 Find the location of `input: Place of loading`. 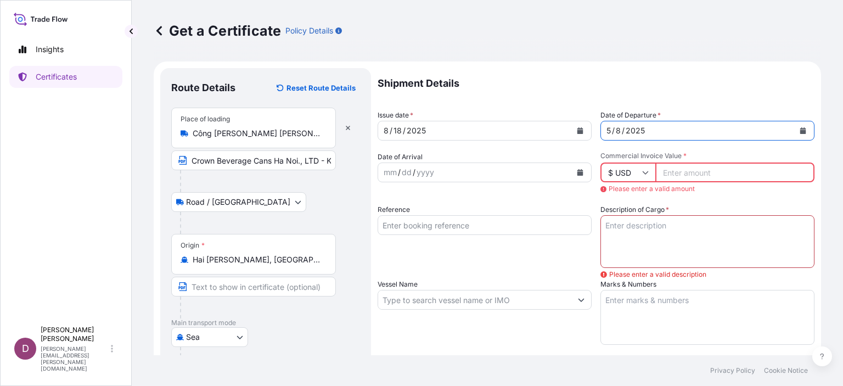

input: Place of loading is located at coordinates (257, 133).